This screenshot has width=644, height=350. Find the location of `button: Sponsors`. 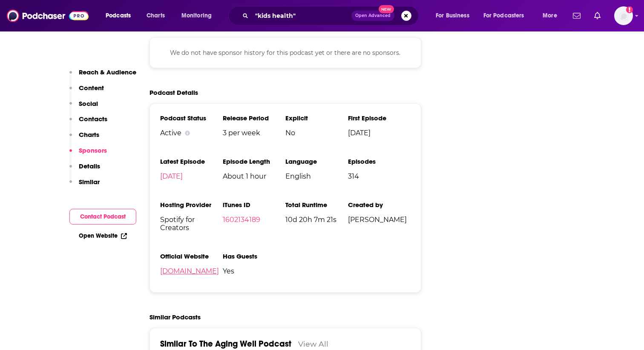

button: Sponsors is located at coordinates (88, 154).